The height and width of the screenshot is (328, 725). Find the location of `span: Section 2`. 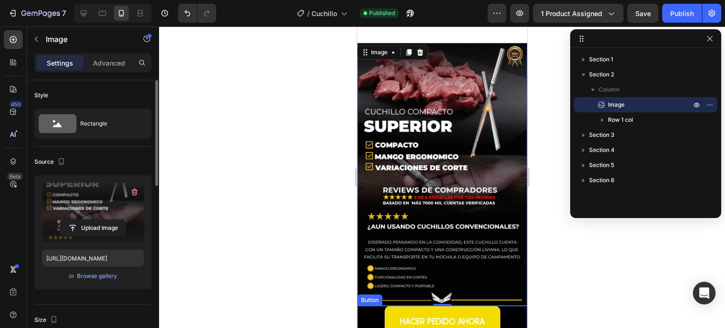

span: Section 2 is located at coordinates (601, 75).